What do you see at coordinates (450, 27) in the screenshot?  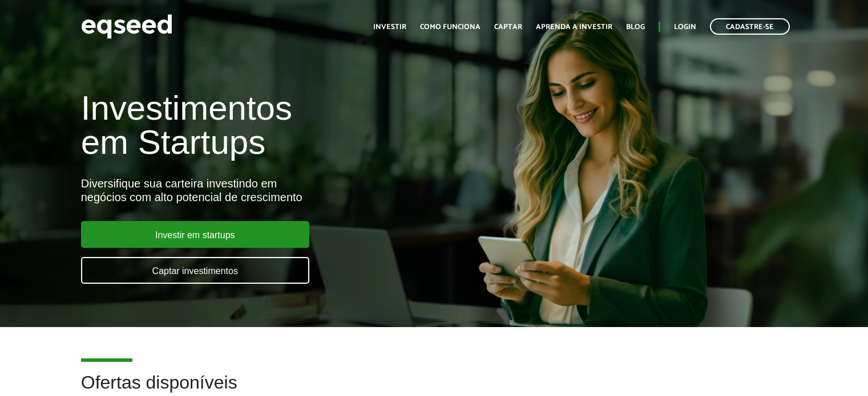 I see `a: Como funciona` at bounding box center [450, 27].